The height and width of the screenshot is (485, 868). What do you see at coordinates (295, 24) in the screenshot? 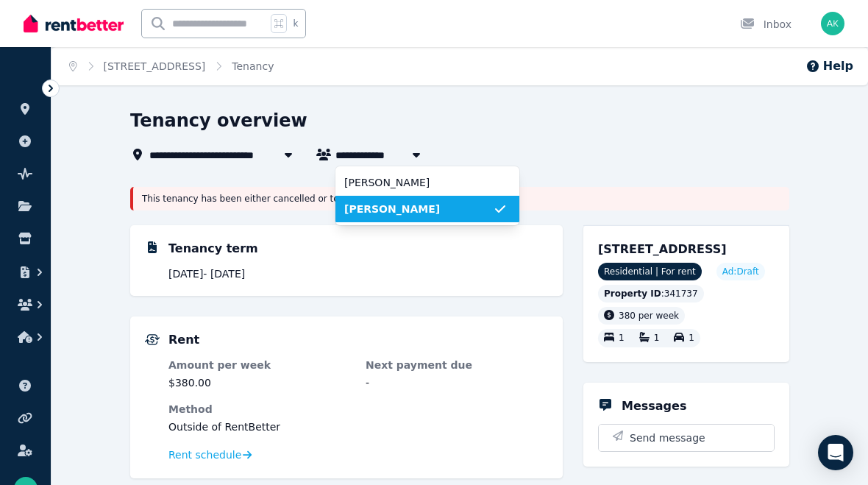
I see `span: k` at bounding box center [295, 24].